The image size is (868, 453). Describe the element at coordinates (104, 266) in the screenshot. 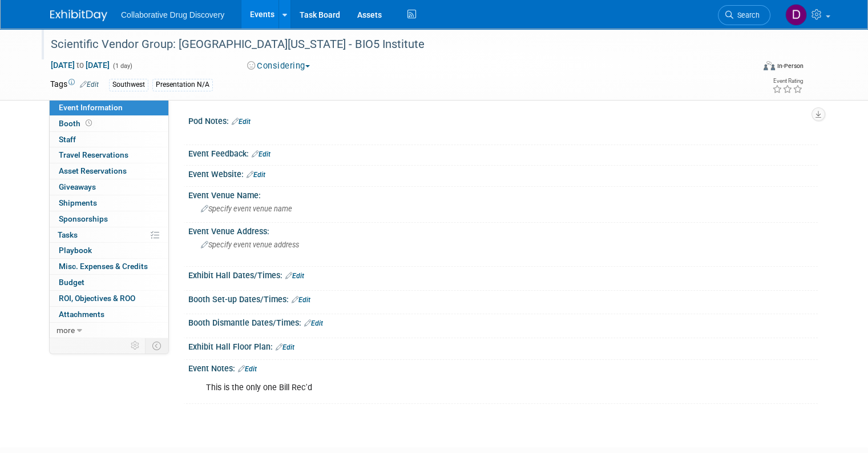

I see `span: Misc. Expenses & Credits` at that location.